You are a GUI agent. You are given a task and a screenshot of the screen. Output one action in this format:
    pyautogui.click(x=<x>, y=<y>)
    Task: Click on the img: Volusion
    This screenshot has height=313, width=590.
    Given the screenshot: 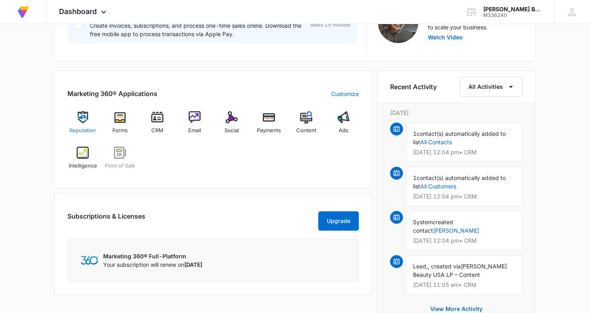 What is the action you would take?
    pyautogui.click(x=23, y=12)
    